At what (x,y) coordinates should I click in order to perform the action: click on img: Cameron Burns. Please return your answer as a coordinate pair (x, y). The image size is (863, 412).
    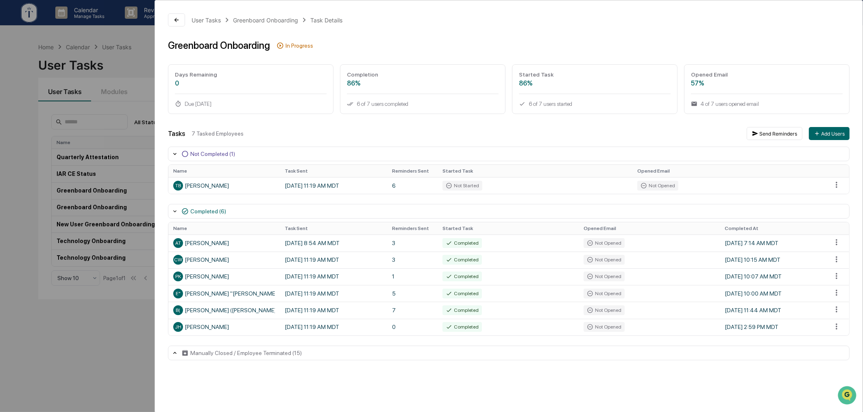
    Looking at the image, I should click on (15, 109).